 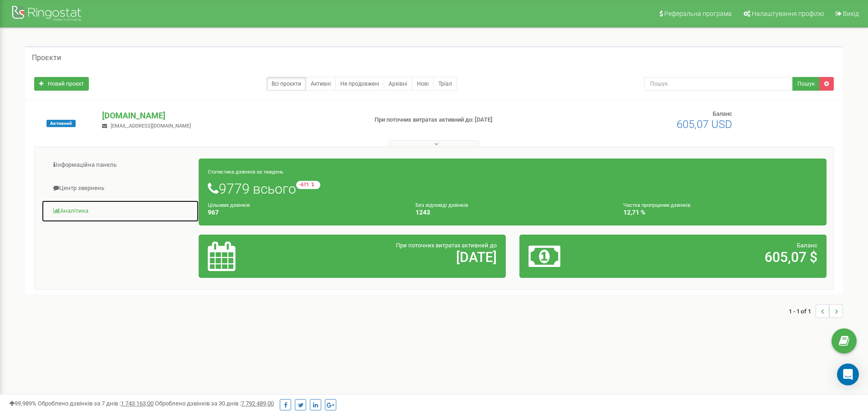 I want to click on a: Новий проєкт, so click(x=62, y=84).